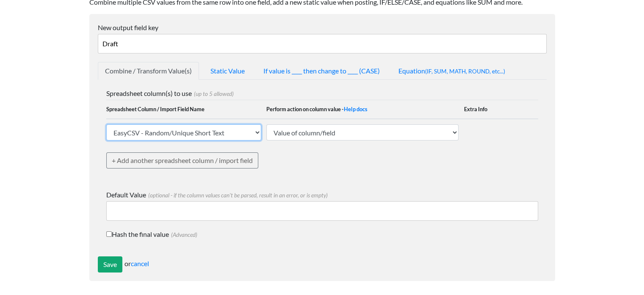 The height and width of the screenshot is (295, 644). What do you see at coordinates (227, 71) in the screenshot?
I see `a: Static Value` at bounding box center [227, 71].